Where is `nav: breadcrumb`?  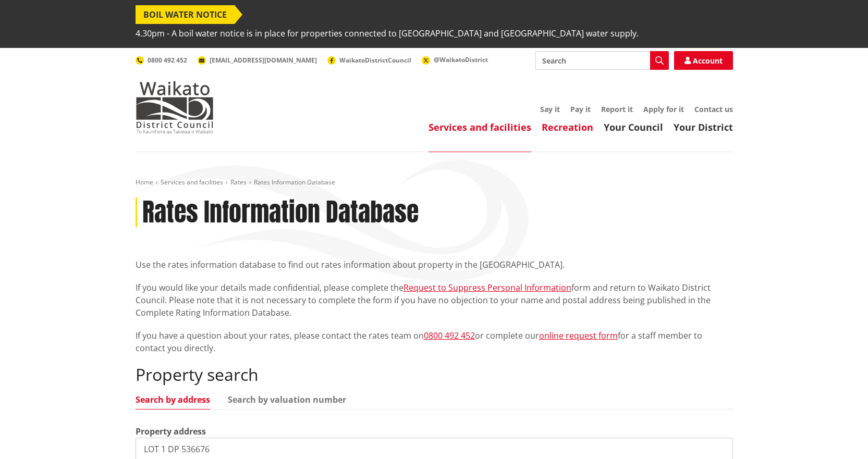
nav: breadcrumb is located at coordinates (434, 182).